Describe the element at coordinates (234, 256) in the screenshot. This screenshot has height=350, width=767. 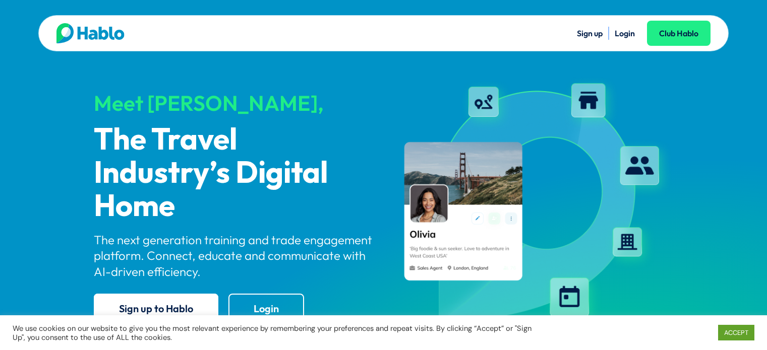
I see `p: The next generation training and trade engagement platform. Connect, educate and communicate with...` at that location.